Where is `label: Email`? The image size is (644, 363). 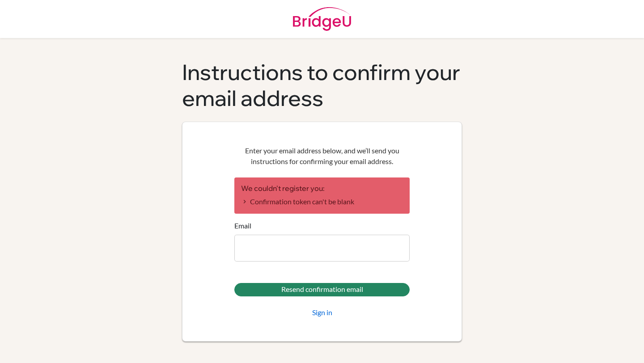 label: Email is located at coordinates (243, 226).